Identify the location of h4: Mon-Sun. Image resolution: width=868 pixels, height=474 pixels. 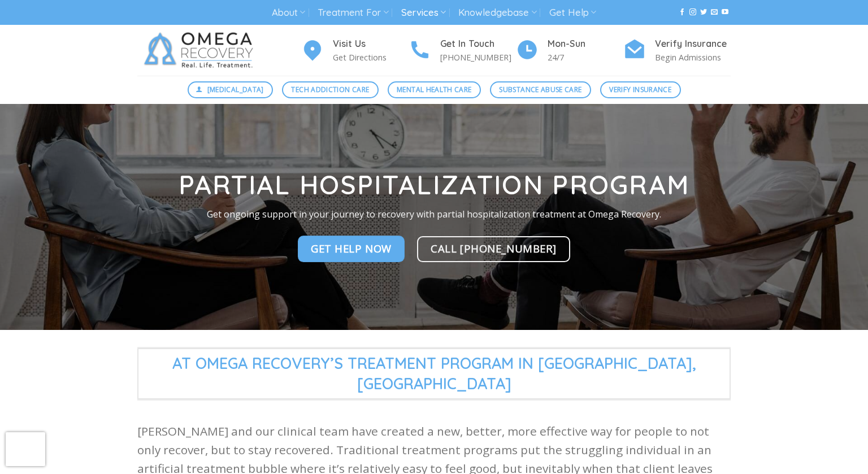
(586, 44).